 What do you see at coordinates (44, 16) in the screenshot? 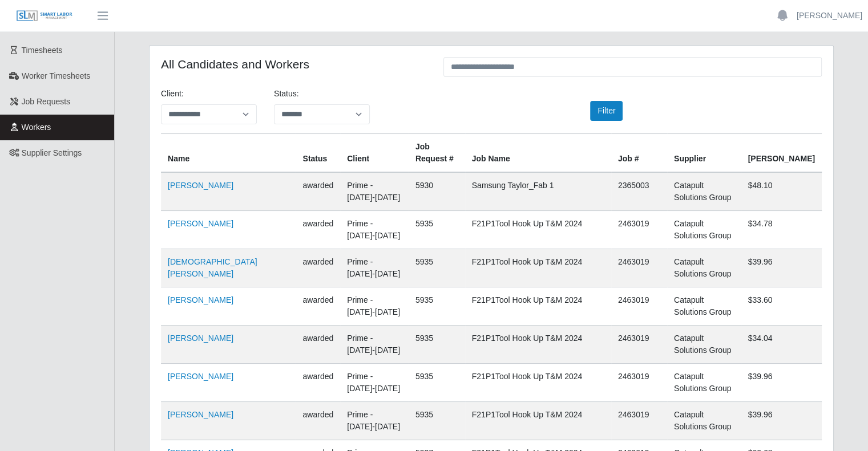
I see `img: SLM Logo` at bounding box center [44, 16].